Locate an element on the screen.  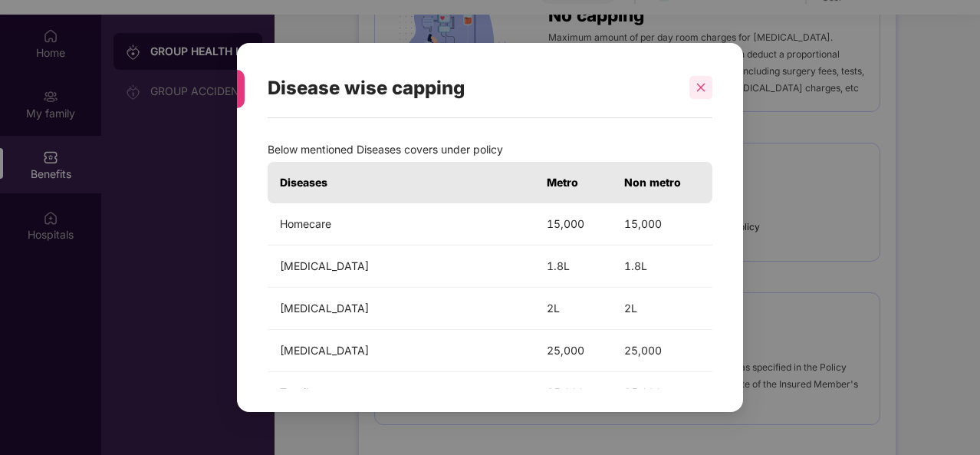
div: Disease wise capping is located at coordinates (472, 88).